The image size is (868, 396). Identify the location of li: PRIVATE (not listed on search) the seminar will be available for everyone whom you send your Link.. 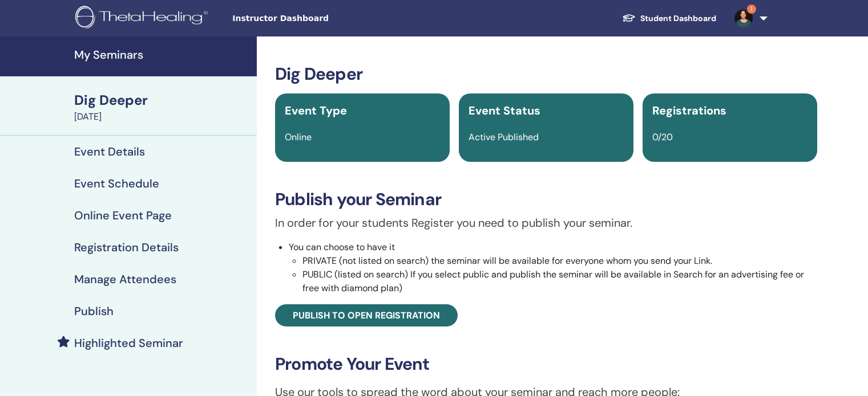
(560, 262).